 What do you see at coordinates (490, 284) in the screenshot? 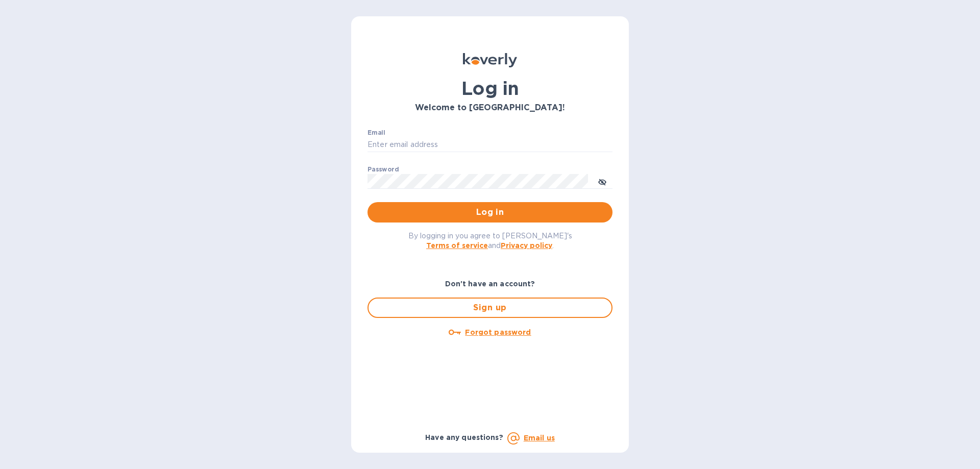
I see `b: Don't have an account?` at bounding box center [490, 284].